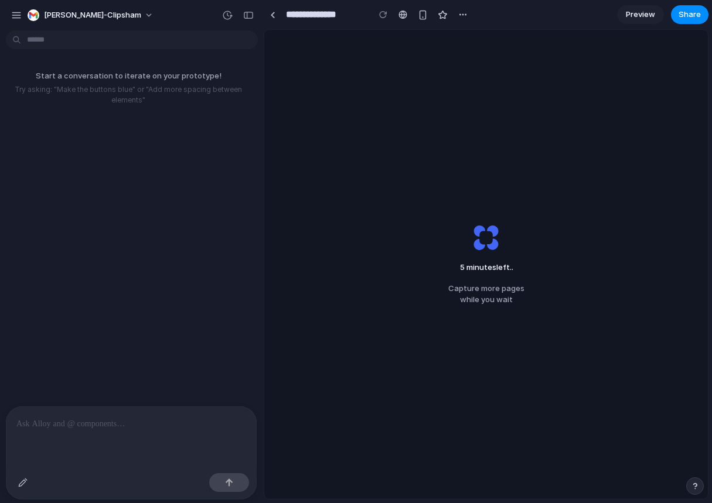  What do you see at coordinates (486, 268) in the screenshot?
I see `span: minutes left ..` at bounding box center [486, 268].